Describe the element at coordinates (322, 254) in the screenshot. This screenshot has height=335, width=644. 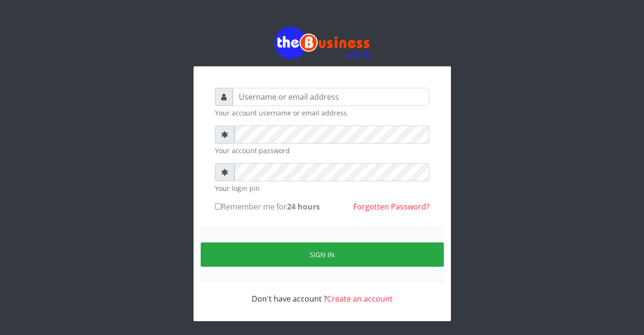
I see `button: Sign in` at that location.